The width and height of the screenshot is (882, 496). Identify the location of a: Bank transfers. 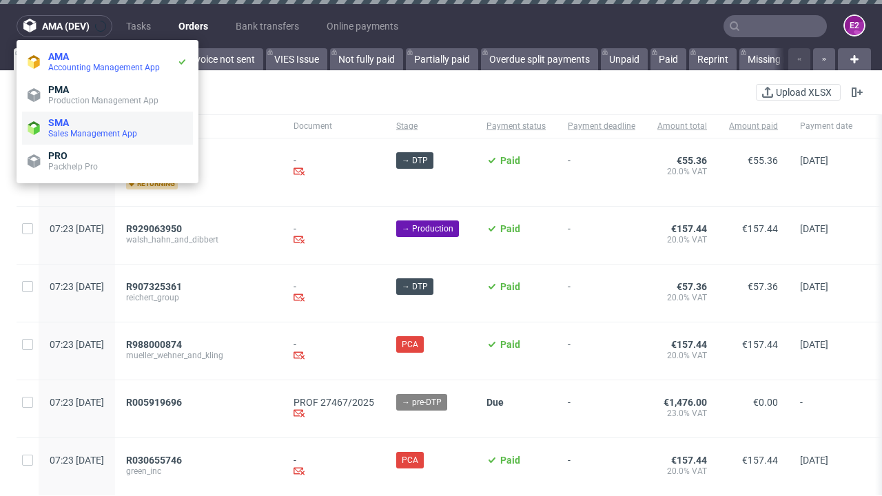
(267, 26).